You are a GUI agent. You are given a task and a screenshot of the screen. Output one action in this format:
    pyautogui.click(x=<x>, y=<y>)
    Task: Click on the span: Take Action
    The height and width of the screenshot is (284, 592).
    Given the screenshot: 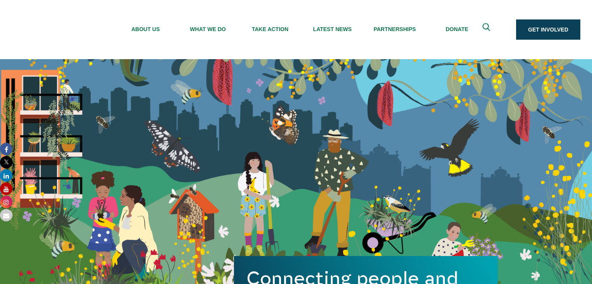 What is the action you would take?
    pyautogui.click(x=270, y=29)
    